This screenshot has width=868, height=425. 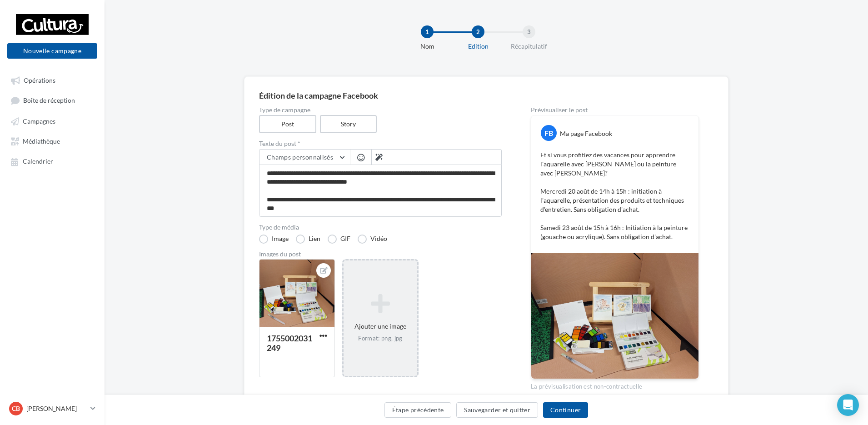 I want to click on span: Opérations, so click(x=40, y=80).